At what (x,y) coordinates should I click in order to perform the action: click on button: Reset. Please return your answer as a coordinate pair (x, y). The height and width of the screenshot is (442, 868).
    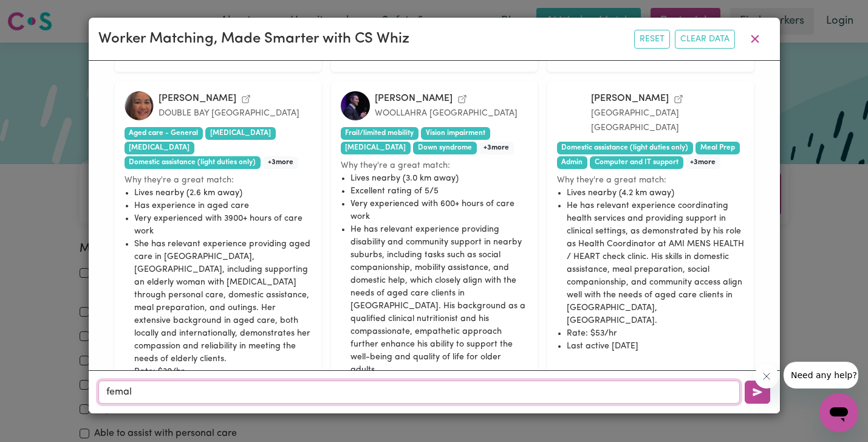
    Looking at the image, I should click on (652, 39).